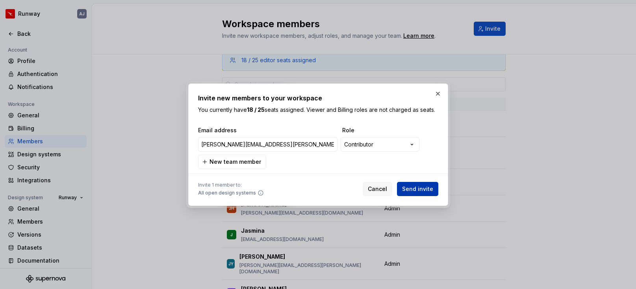 This screenshot has height=289, width=636. Describe the element at coordinates (255, 109) in the screenshot. I see `b: 18 / 25` at that location.